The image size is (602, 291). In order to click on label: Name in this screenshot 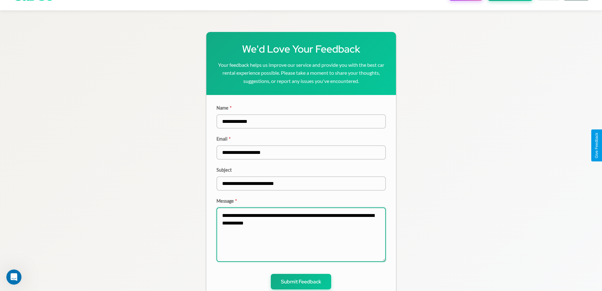, I will do `click(301, 108)`.